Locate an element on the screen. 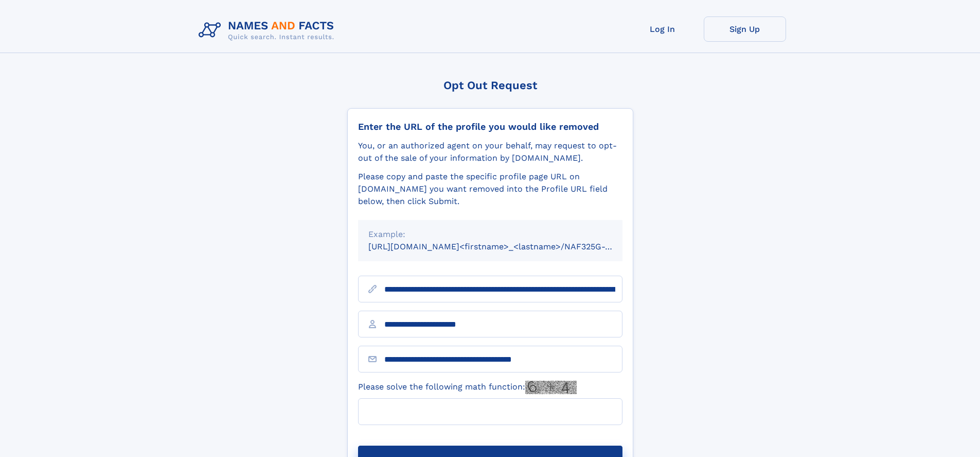 The image size is (980, 457). div: Example: is located at coordinates (490, 234).